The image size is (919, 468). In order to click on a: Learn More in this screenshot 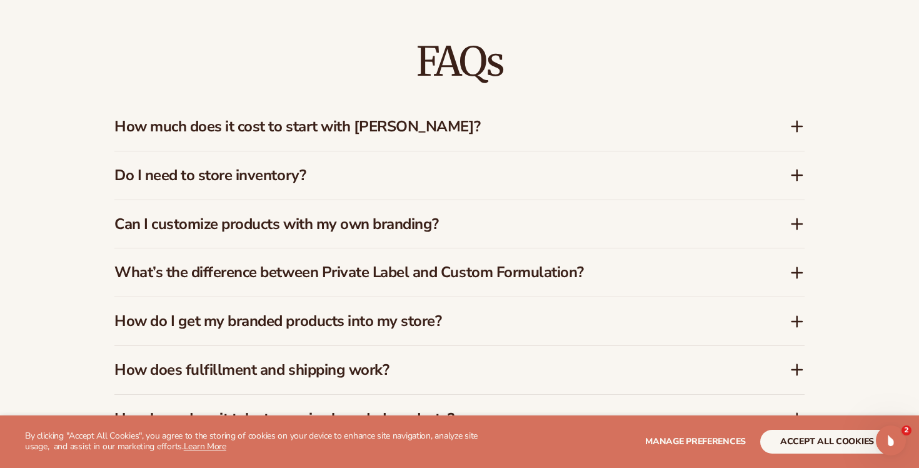, I will do `click(205, 446)`.